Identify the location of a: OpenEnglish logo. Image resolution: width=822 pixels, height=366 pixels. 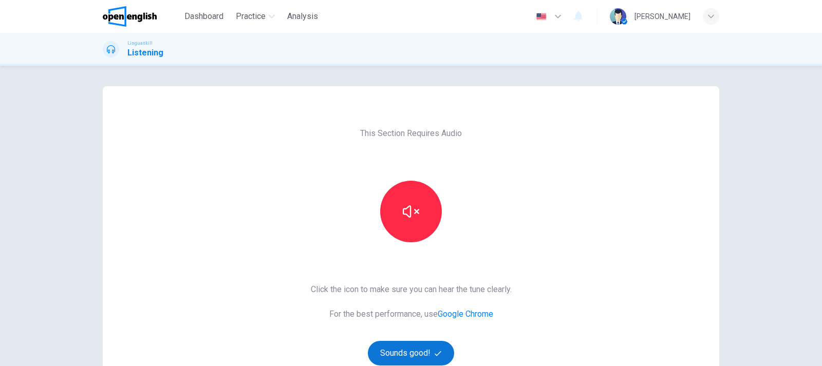
(141, 16).